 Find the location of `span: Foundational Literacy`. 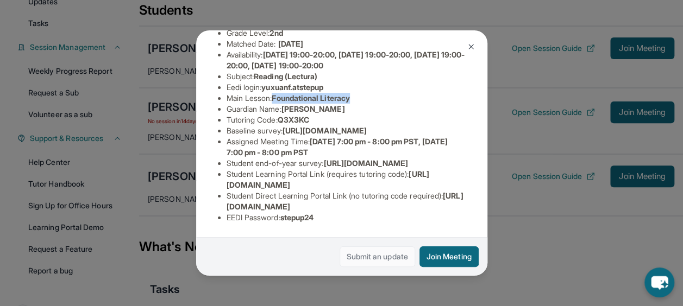

span: Foundational Literacy is located at coordinates (310, 98).